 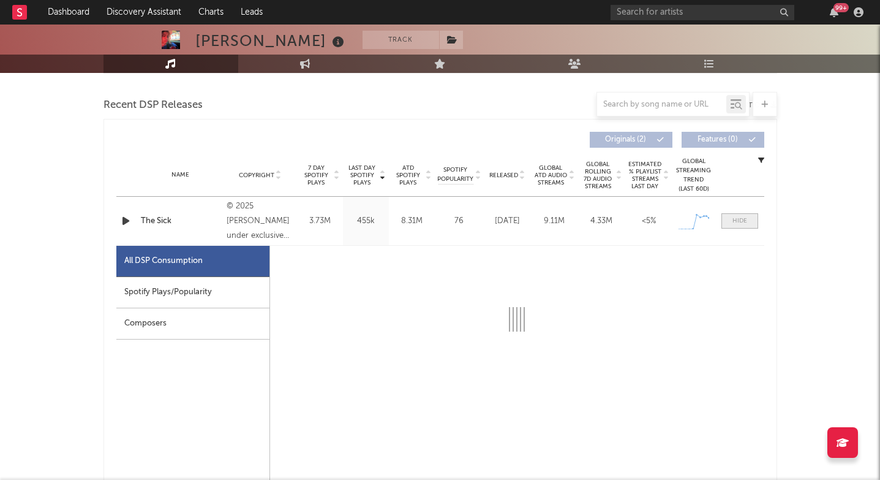 What do you see at coordinates (362, 175) in the screenshot?
I see `span: Last Day Spotify Plays` at bounding box center [362, 175].